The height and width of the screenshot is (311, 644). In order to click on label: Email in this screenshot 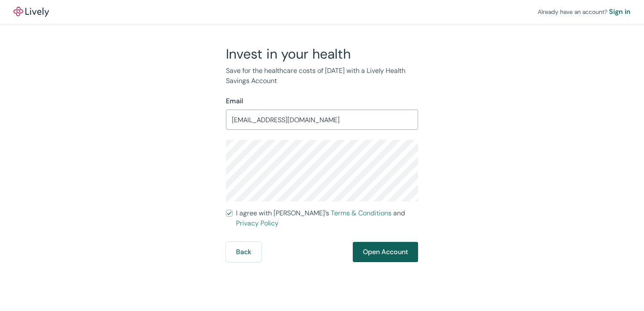, I will do `click(234, 101)`.